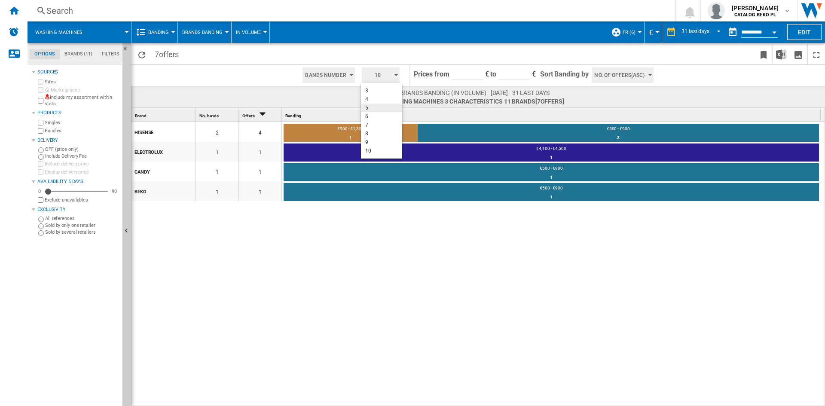 The height and width of the screenshot is (406, 825). Describe the element at coordinates (366, 108) in the screenshot. I see `span: 5` at that location.